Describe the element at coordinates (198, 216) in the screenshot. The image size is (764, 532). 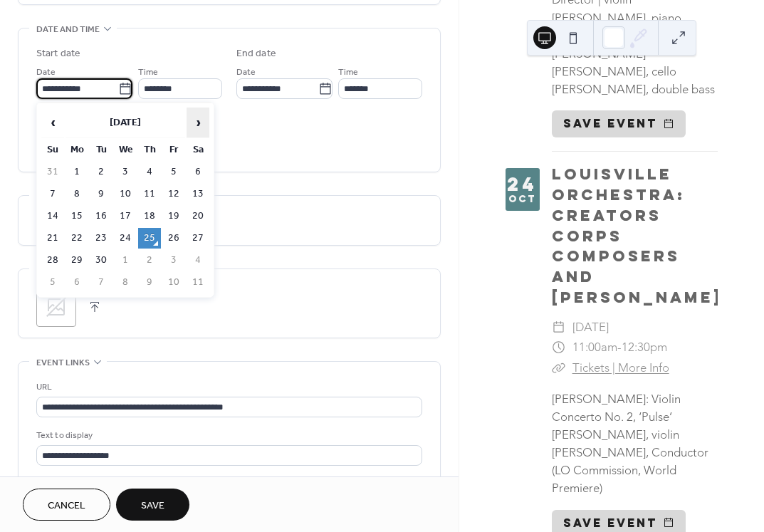
I see `td: 20` at that location.